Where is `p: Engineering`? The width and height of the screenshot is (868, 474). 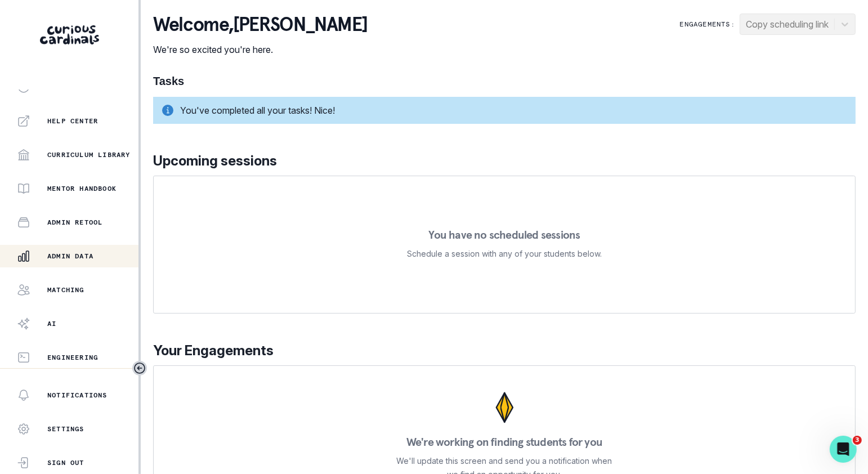
p: Engineering is located at coordinates (72, 357).